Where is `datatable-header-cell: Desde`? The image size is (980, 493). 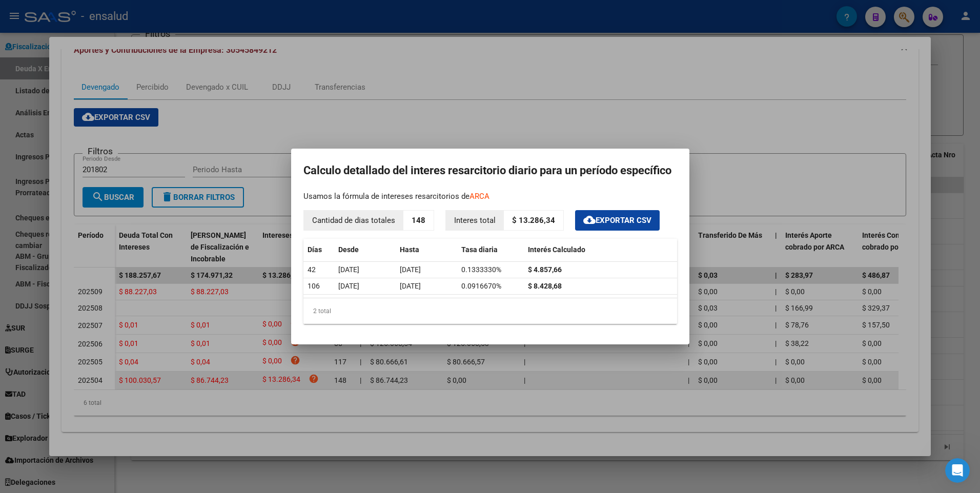 datatable-header-cell: Desde is located at coordinates (365, 249).